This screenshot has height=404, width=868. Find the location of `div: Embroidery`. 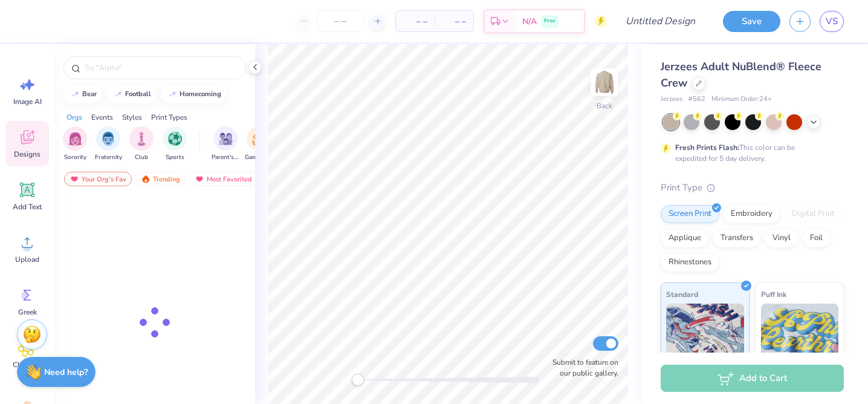

div: Embroidery is located at coordinates (751, 214).